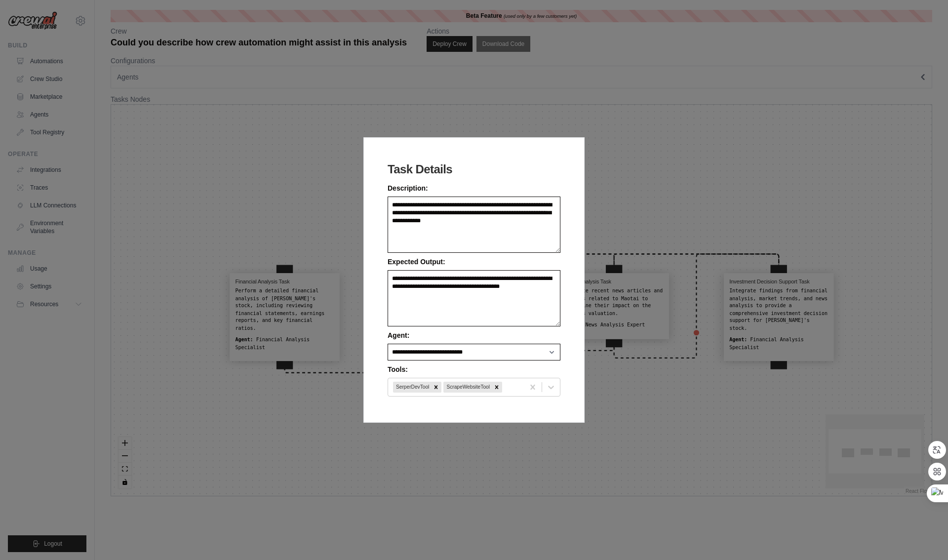 Image resolution: width=948 pixels, height=560 pixels. Describe the element at coordinates (398, 335) in the screenshot. I see `span: Agent:` at that location.